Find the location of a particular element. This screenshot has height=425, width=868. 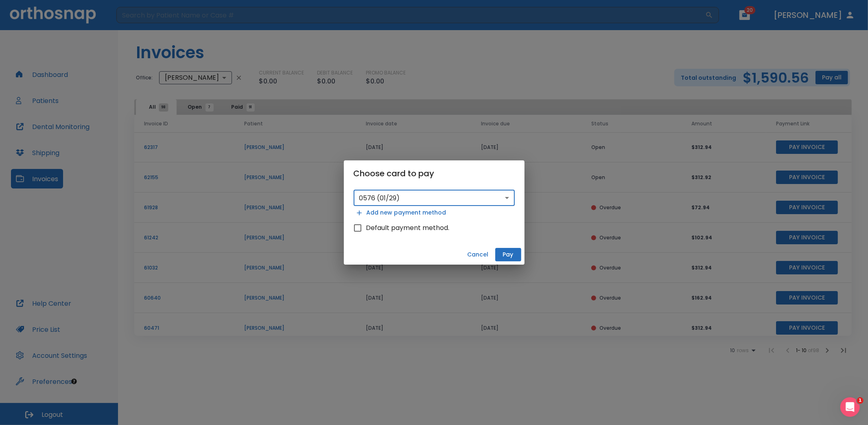

button: Pay is located at coordinates (509, 255).